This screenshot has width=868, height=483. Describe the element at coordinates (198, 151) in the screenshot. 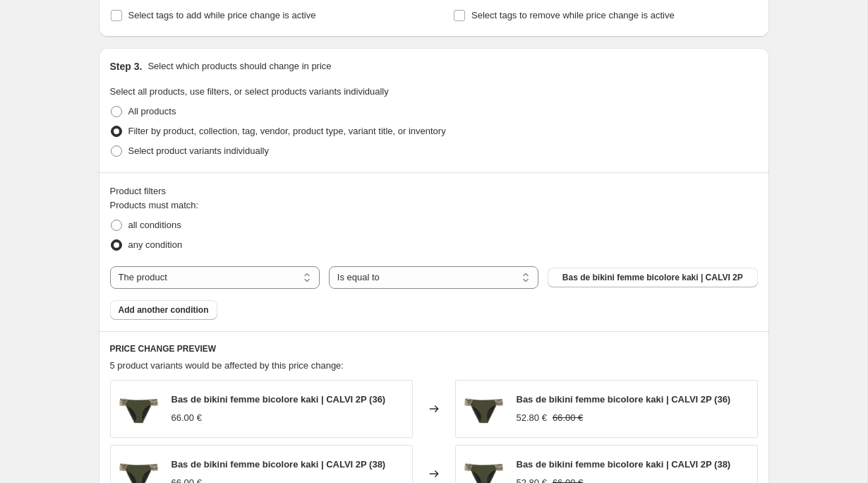

I see `span: Select product variants individually` at that location.